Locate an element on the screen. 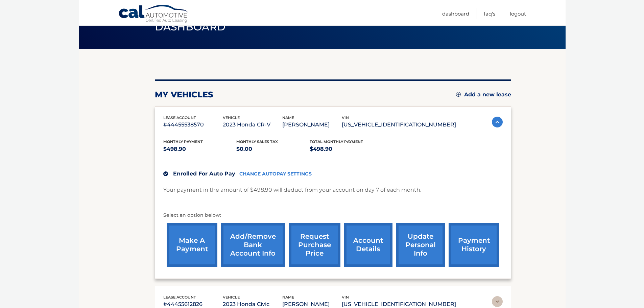 This screenshot has height=308, width=644. span: Monthly Payment is located at coordinates (183, 142).